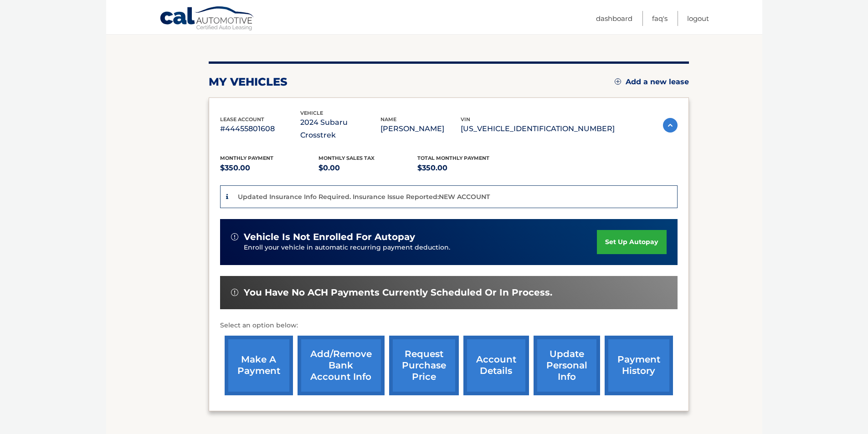 The height and width of the screenshot is (434, 868). What do you see at coordinates (248, 82) in the screenshot?
I see `h2: my vehicles` at bounding box center [248, 82].